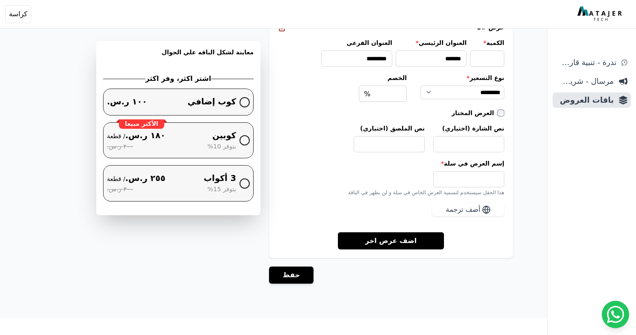 The width and height of the screenshot is (636, 335). I want to click on span: بتوفر 15%, so click(222, 190).